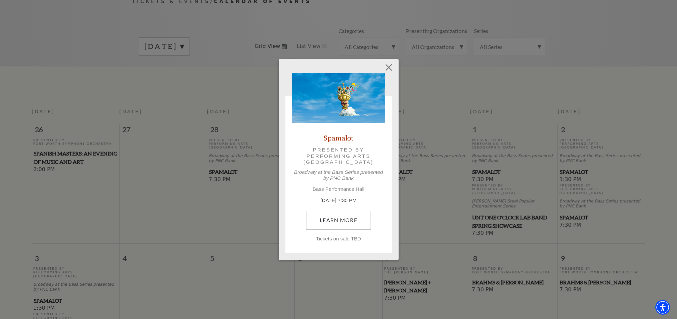  What do you see at coordinates (339, 189) in the screenshot?
I see `p: Bass Performance Hall` at bounding box center [339, 189].